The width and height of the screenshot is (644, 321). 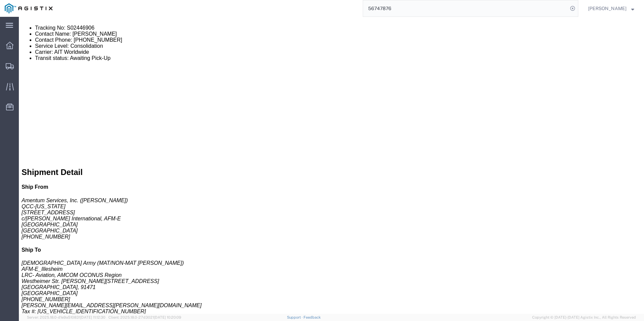 I want to click on span: Client: 2025.18.0-27d3021, so click(x=145, y=317).